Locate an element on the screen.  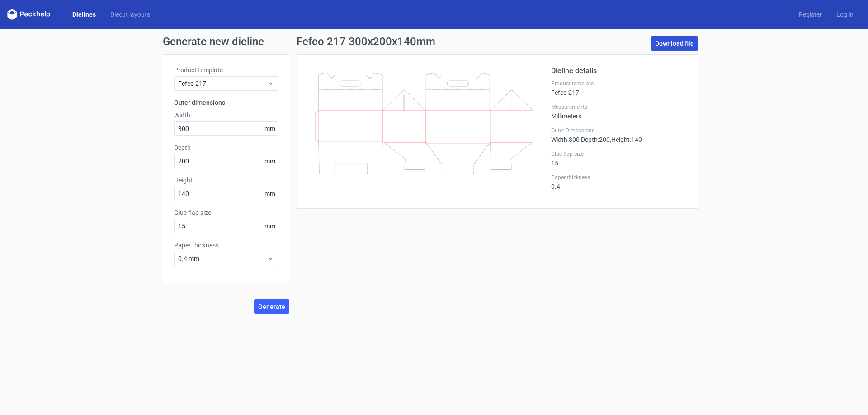
a: Log in is located at coordinates (844, 15).